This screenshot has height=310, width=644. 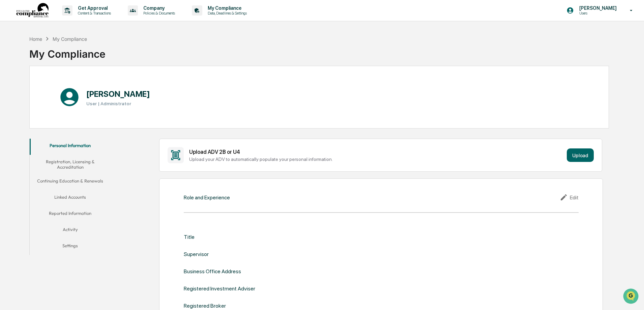 I want to click on img: f2157a4c-a0d3-4daa-907e-bb6f0de503a5-1751232295721, so click(x=8, y=8).